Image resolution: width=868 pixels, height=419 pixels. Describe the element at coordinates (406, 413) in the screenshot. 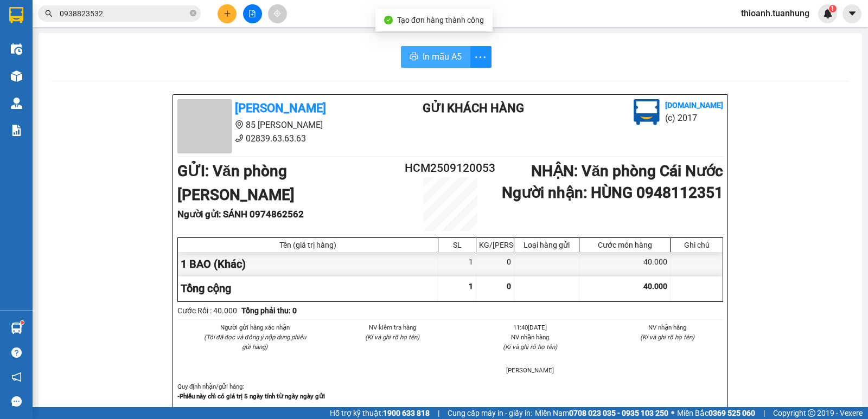

I see `strong: 1900 633 818` at that location.